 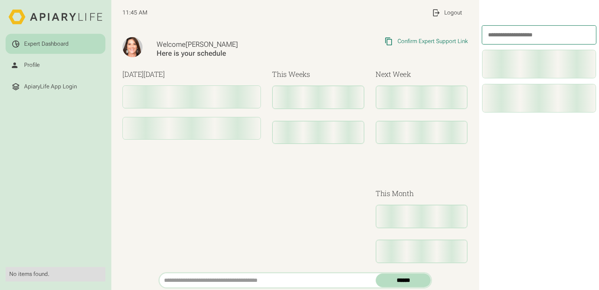 I want to click on h3: This Weeks, so click(x=318, y=74).